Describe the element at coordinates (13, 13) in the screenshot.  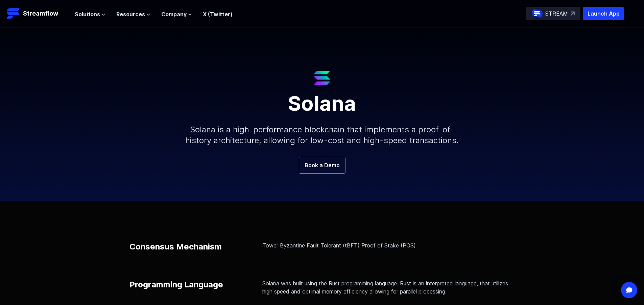
I see `img: Streamflow Logo` at that location.